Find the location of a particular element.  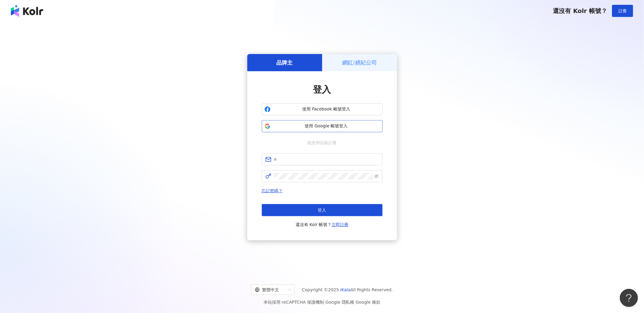

span: 使用 Facebook 帳號登入 is located at coordinates (326, 109).